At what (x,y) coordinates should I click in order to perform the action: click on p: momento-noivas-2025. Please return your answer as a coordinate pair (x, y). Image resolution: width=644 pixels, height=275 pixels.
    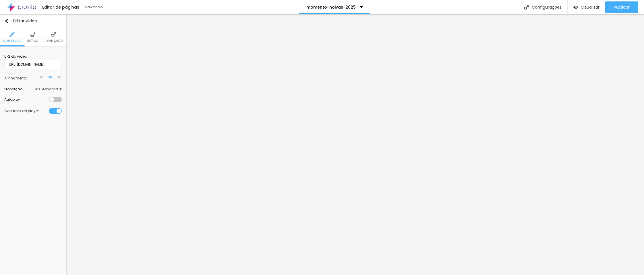
    Looking at the image, I should click on (331, 7).